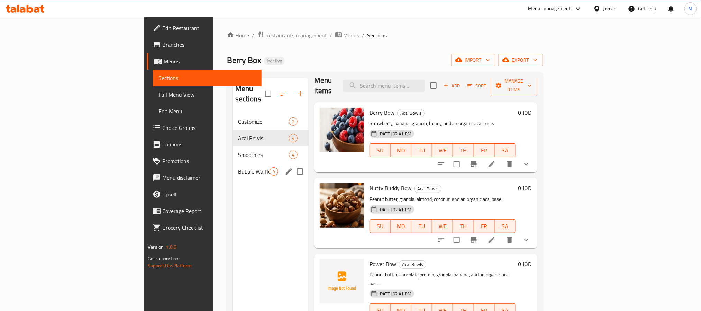  What do you see at coordinates (169, 265) in the screenshot?
I see `a: Support.OpsPlatform` at bounding box center [169, 265].